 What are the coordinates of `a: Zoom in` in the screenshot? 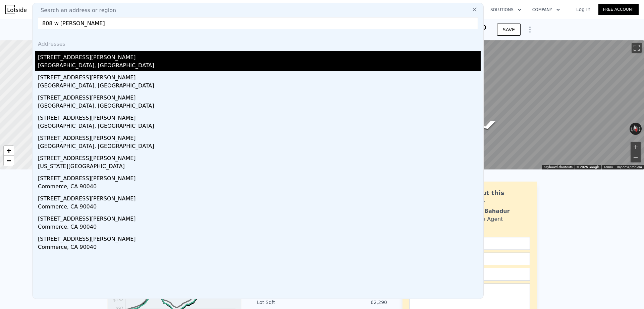 It's located at (9, 150).